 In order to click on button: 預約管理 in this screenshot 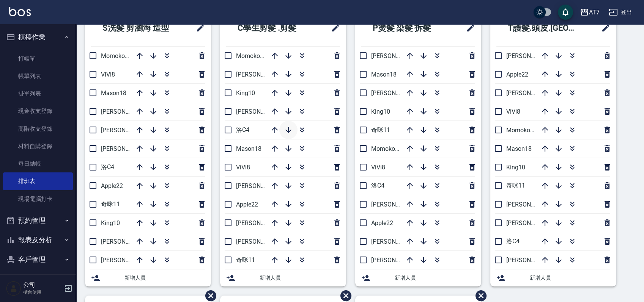, I will do `click(38, 221)`.